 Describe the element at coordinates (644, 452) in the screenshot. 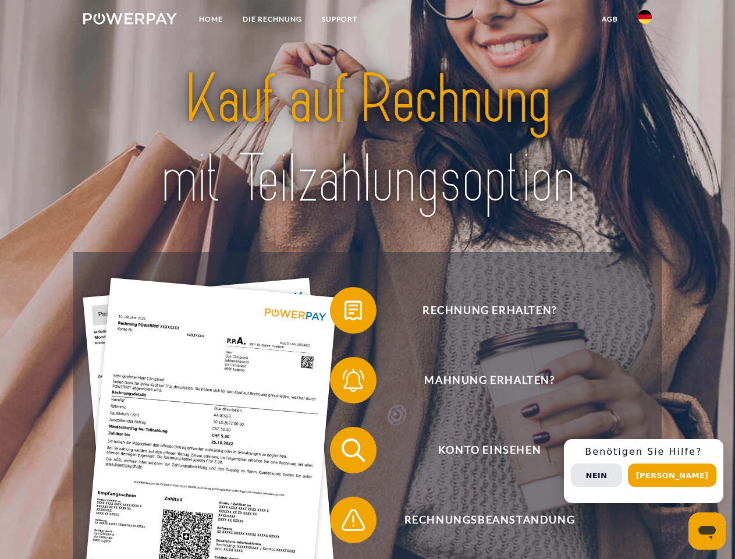

I see `h3: Benötigen Sie Hilfe?` at that location.